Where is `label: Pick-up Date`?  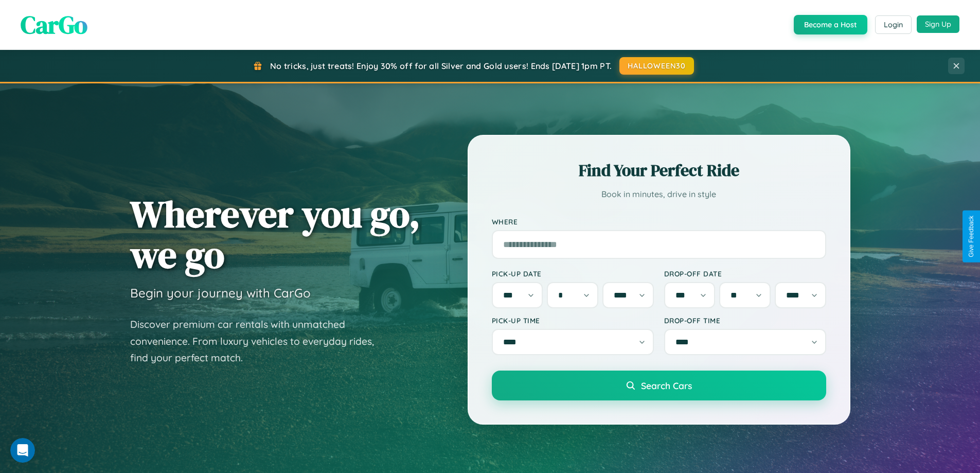 label: Pick-up Date is located at coordinates (573, 274).